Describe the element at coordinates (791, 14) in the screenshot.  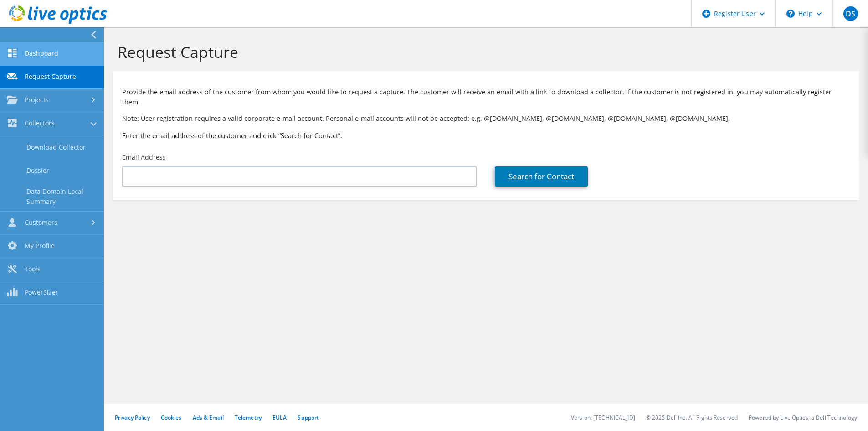
I see `svg: \n` at that location.